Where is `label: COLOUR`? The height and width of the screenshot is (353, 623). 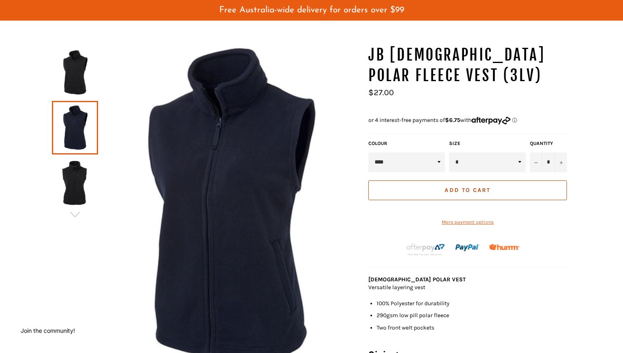
label: COLOUR is located at coordinates (407, 143).